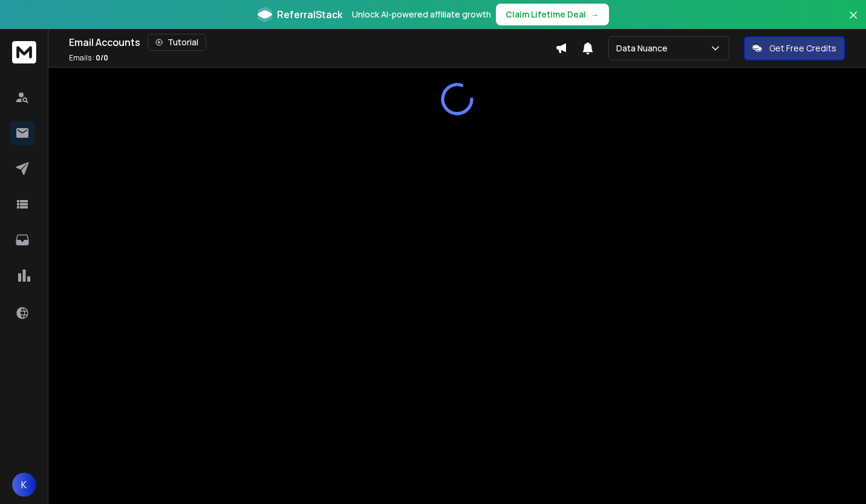 The image size is (866, 504). Describe the element at coordinates (88, 58) in the screenshot. I see `p: Emails :` at that location.